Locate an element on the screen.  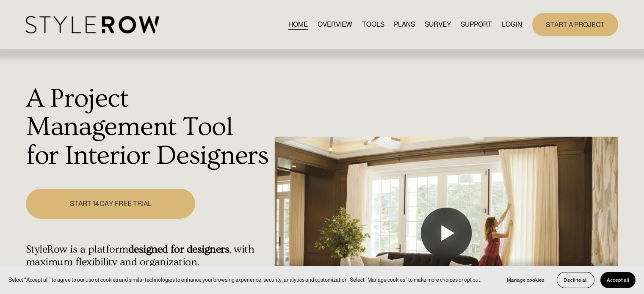
a: TOOLS is located at coordinates (373, 24).